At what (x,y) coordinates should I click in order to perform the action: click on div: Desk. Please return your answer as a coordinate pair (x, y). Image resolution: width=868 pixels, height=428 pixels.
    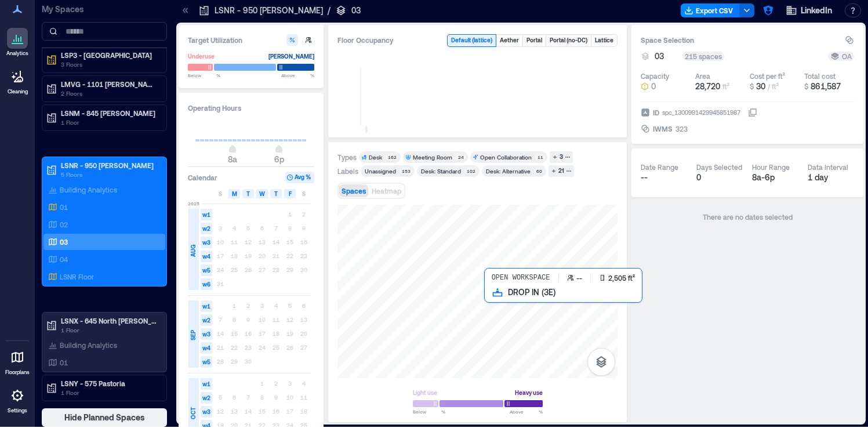
    Looking at the image, I should click on (375, 157).